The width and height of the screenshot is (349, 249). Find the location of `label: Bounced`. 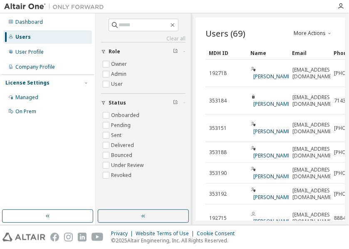

label: Bounced is located at coordinates (122, 155).